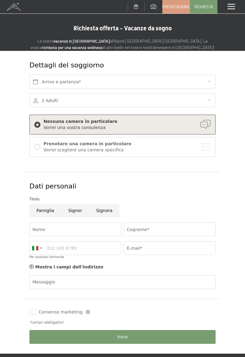  I want to click on a: Richiesta, so click(204, 7).